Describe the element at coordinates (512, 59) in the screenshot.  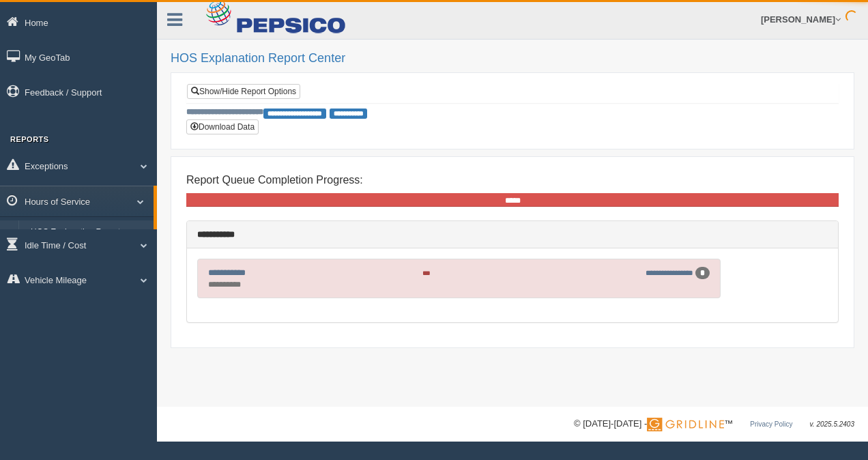
I see `h2: HOS Explanation Report Center` at that location.